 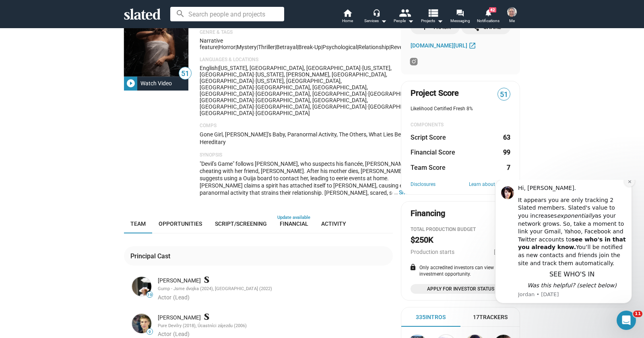 What do you see at coordinates (150, 295) in the screenshot?
I see `span: 19` at bounding box center [150, 295].